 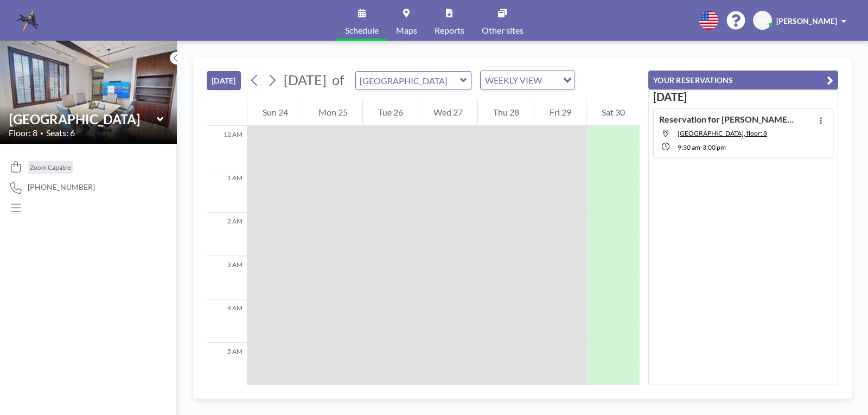 What do you see at coordinates (60, 133) in the screenshot?
I see `span: Seats: 6` at bounding box center [60, 133].